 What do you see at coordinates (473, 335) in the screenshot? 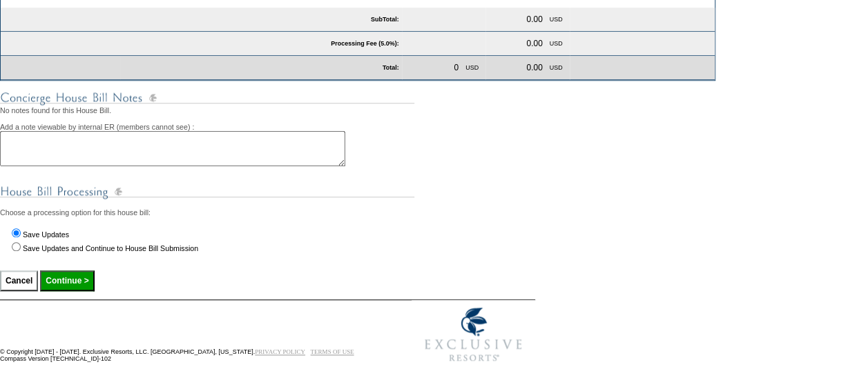
I see `img: Exclusive Resorts` at bounding box center [473, 335].